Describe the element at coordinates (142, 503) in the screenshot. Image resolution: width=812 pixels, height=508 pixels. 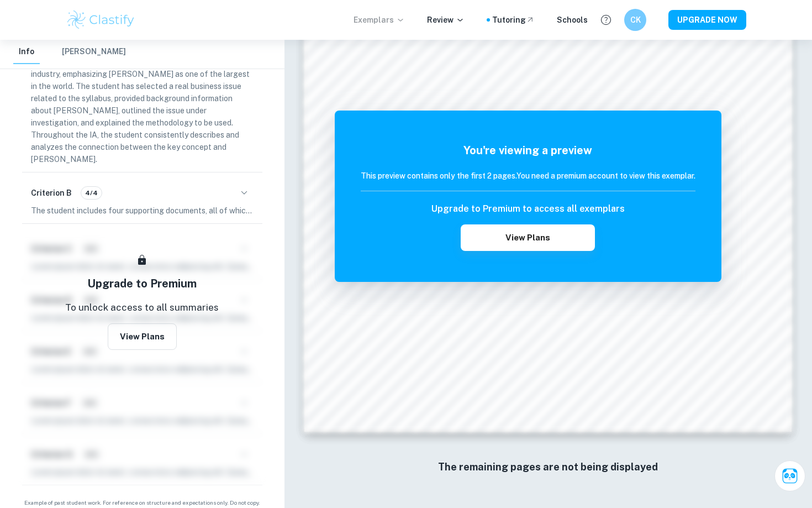
I see `span: Example of past student work. For reference on structure and expectations only. Do not copy.` at that location.